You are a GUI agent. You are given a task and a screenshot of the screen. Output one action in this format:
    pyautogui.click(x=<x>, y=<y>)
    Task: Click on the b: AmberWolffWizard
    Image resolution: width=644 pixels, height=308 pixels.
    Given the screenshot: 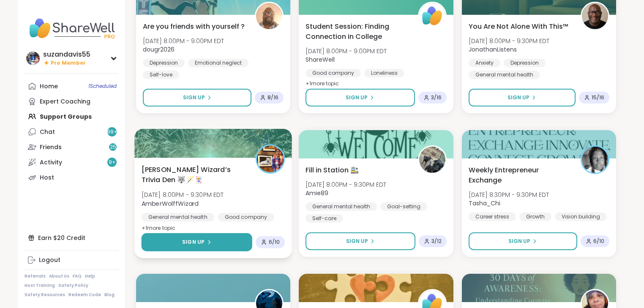 What is the action you would take?
    pyautogui.click(x=170, y=203)
    